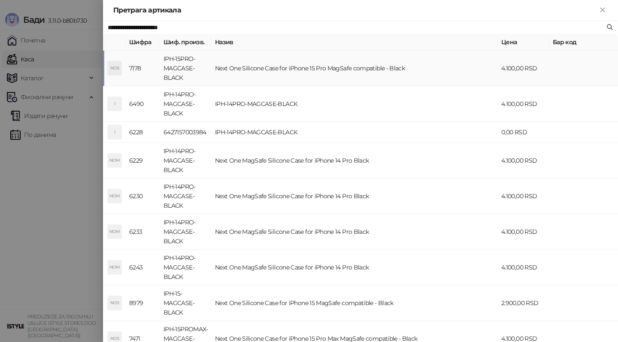 This screenshot has width=618, height=342. Describe the element at coordinates (143, 68) in the screenshot. I see `td: 7178` at that location.